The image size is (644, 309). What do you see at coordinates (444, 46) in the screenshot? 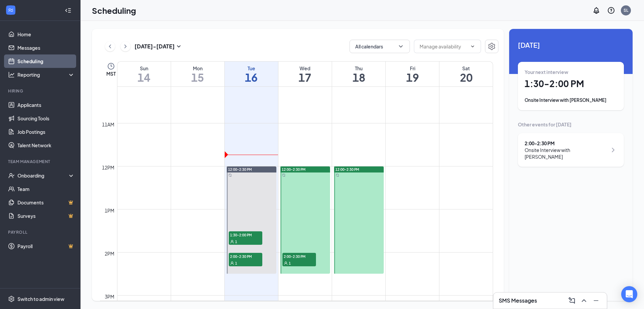
I see `input: Manage availability` at bounding box center [444, 46].